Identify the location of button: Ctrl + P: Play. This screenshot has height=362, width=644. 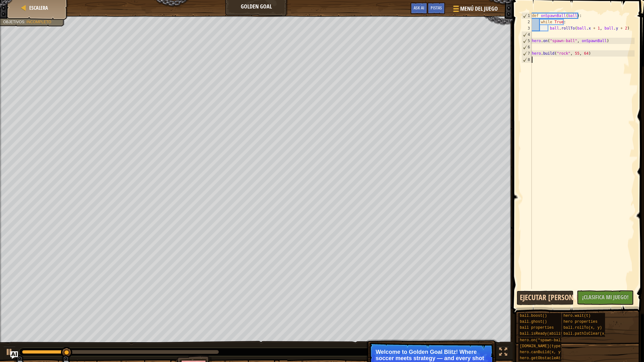
(10, 353).